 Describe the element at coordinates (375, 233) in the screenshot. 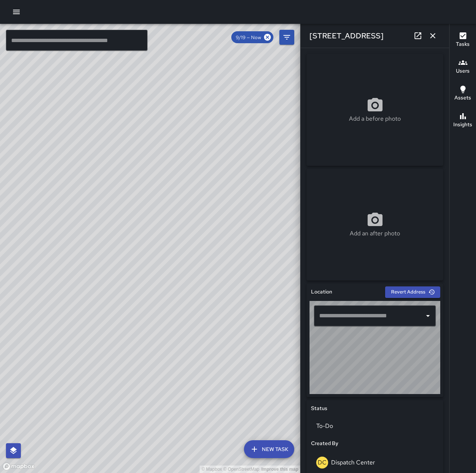

I see `p: Add an after photo` at that location.